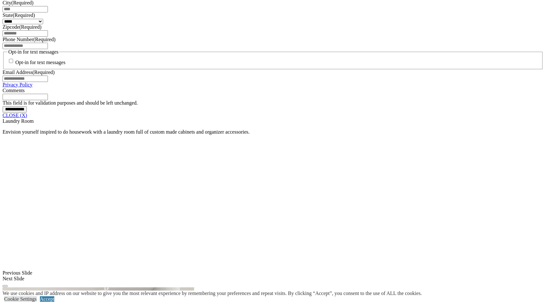 This screenshot has width=546, height=302. What do you see at coordinates (18, 121) in the screenshot?
I see `span: Laundry Room` at bounding box center [18, 121].